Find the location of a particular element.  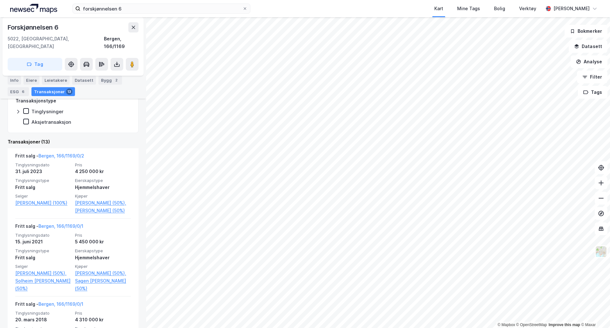

a: Improve this map is located at coordinates (564, 324).